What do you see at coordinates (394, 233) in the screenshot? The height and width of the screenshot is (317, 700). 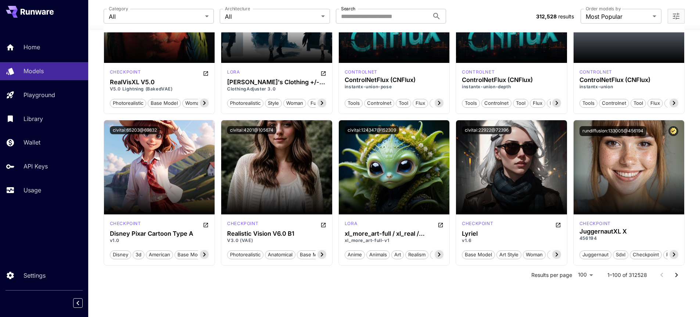 I see `div: xl_more_art-full / xl_real / Enhancer` at bounding box center [394, 233].